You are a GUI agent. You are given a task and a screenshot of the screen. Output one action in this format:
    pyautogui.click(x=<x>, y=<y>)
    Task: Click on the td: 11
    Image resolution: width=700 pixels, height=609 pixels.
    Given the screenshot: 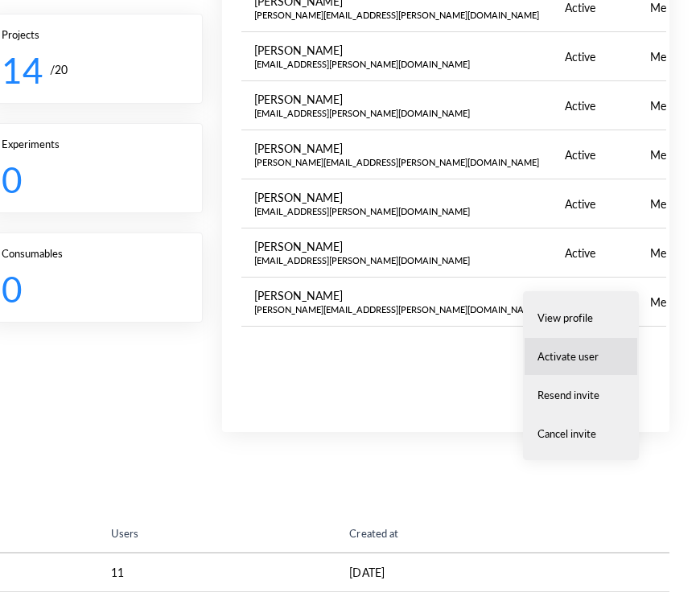 What is the action you would take?
    pyautogui.click(x=217, y=572)
    